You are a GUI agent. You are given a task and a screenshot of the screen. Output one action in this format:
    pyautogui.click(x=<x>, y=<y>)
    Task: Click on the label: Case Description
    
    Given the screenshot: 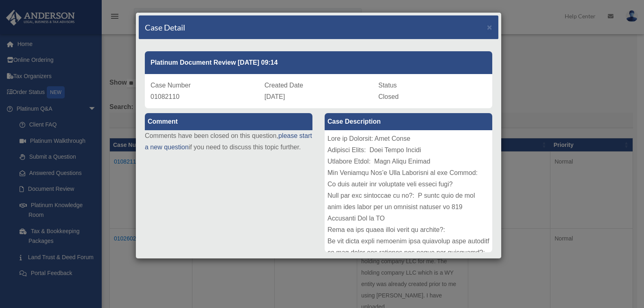 What is the action you would take?
    pyautogui.click(x=408, y=121)
    